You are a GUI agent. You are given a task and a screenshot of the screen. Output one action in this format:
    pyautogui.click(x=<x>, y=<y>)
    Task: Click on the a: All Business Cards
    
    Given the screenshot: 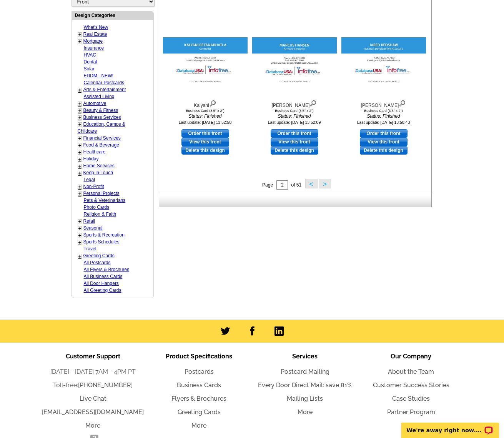 What is the action you would take?
    pyautogui.click(x=103, y=277)
    